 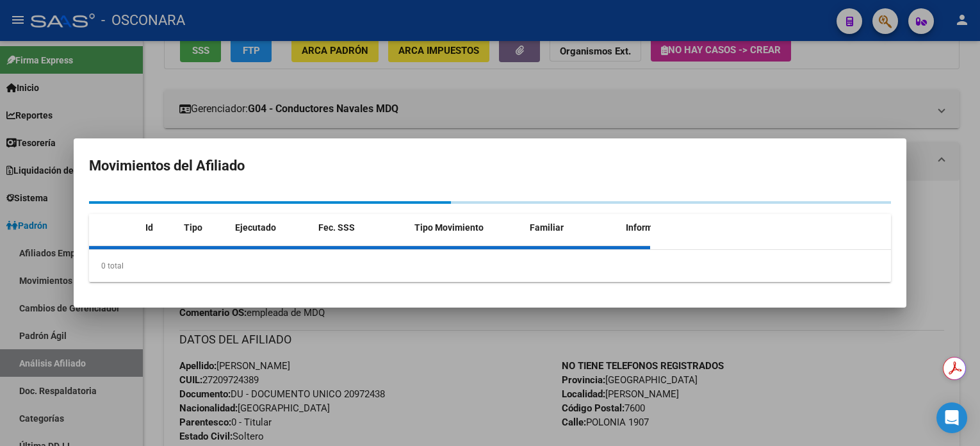 I want to click on datatable-header-cell: Fec. SSS, so click(x=362, y=228).